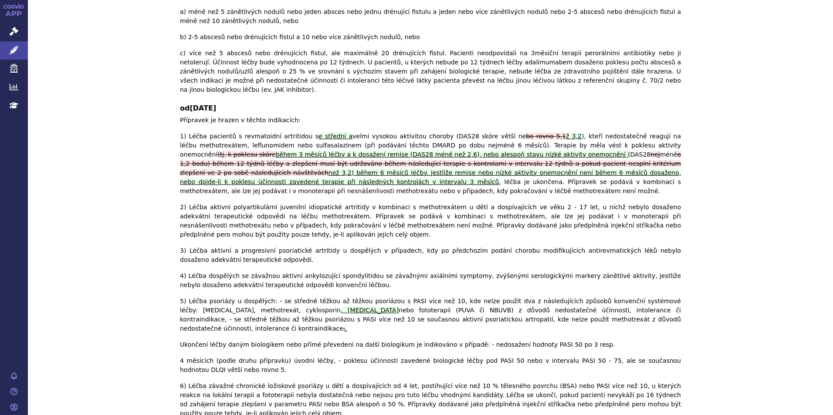  What do you see at coordinates (430, 108) in the screenshot?
I see `b: od` at bounding box center [430, 108].